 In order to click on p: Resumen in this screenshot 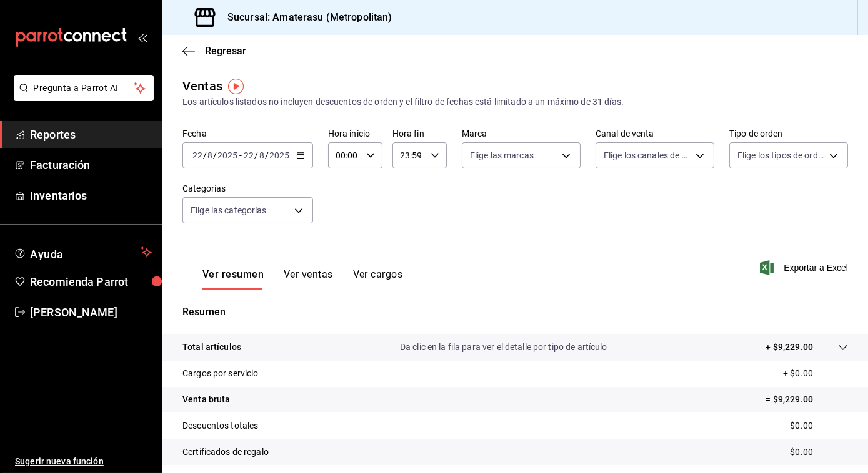, I will do `click(515, 313)`.